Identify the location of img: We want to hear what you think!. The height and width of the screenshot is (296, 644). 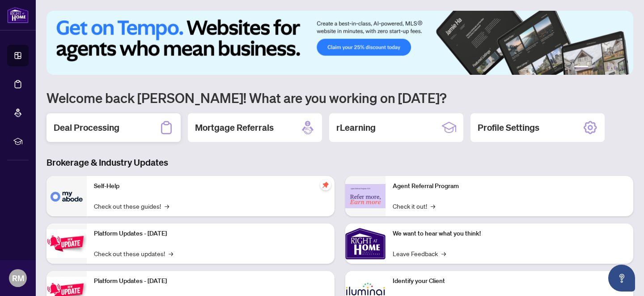
(366, 244).